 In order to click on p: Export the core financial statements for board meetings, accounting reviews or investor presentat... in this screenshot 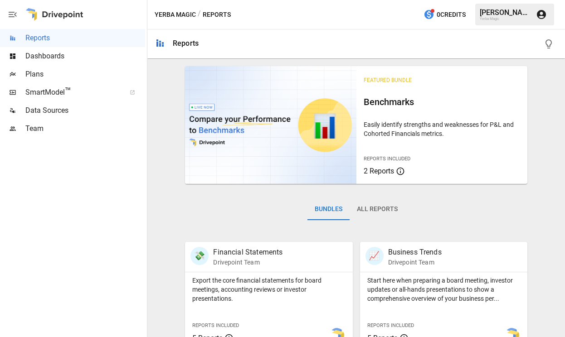, I will do `click(268, 290)`.